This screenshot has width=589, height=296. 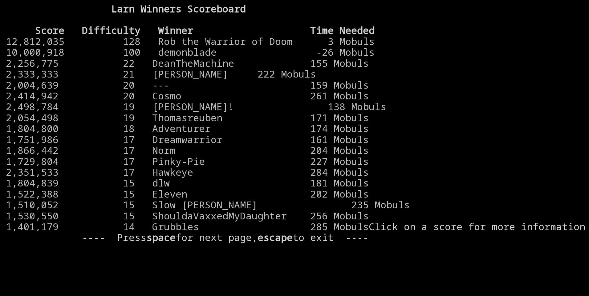 What do you see at coordinates (190, 52) in the screenshot?
I see `a: 10,000,918 100 demonblade -26 Mobuls` at bounding box center [190, 52].